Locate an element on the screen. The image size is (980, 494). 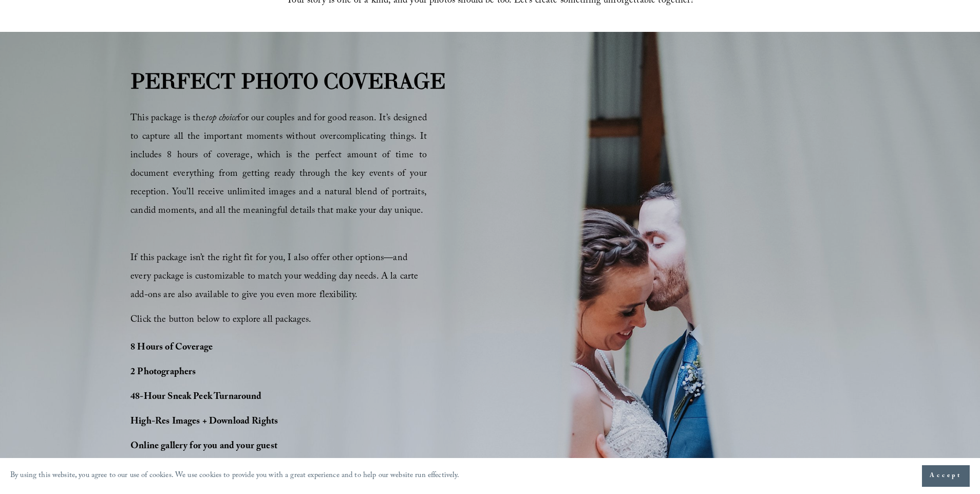
span: Click the button below to explore all packages. is located at coordinates (221, 320).